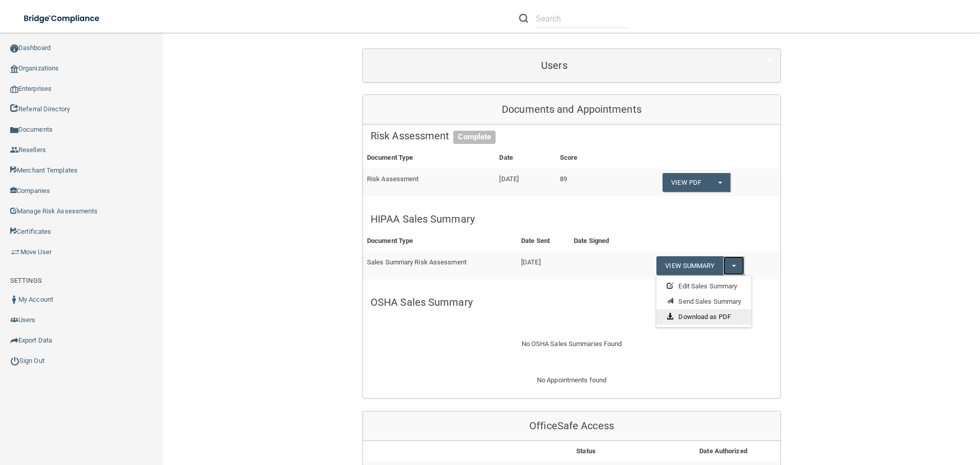  What do you see at coordinates (689, 266) in the screenshot?
I see `a: View Summary` at bounding box center [689, 266].